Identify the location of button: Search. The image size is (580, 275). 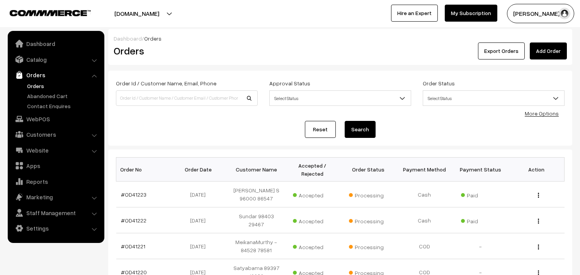
(360, 129).